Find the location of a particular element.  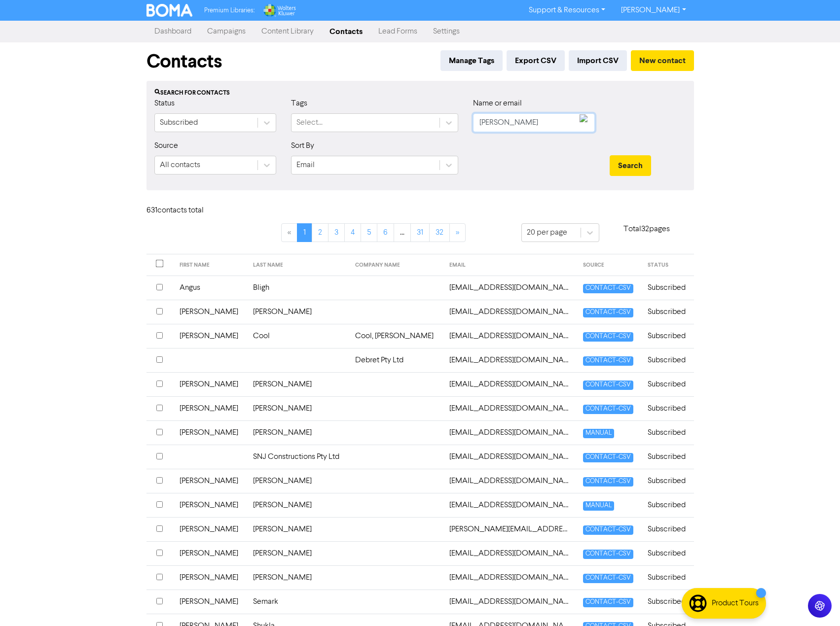

td: Semark is located at coordinates (298, 601).